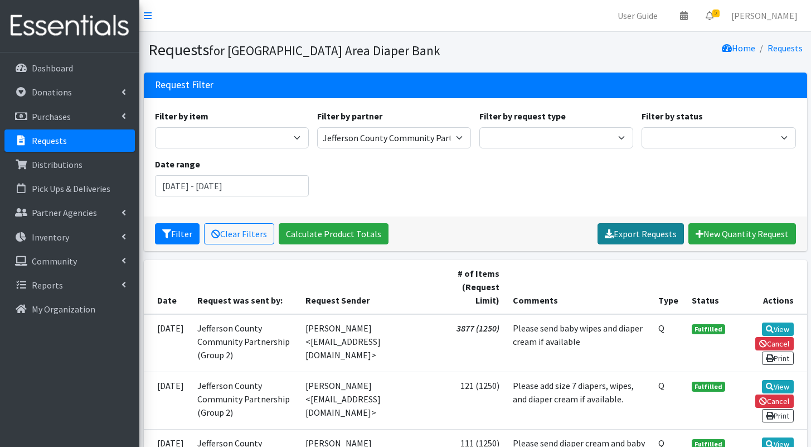 The image size is (811, 447). I want to click on label: Filter by item, so click(182, 116).